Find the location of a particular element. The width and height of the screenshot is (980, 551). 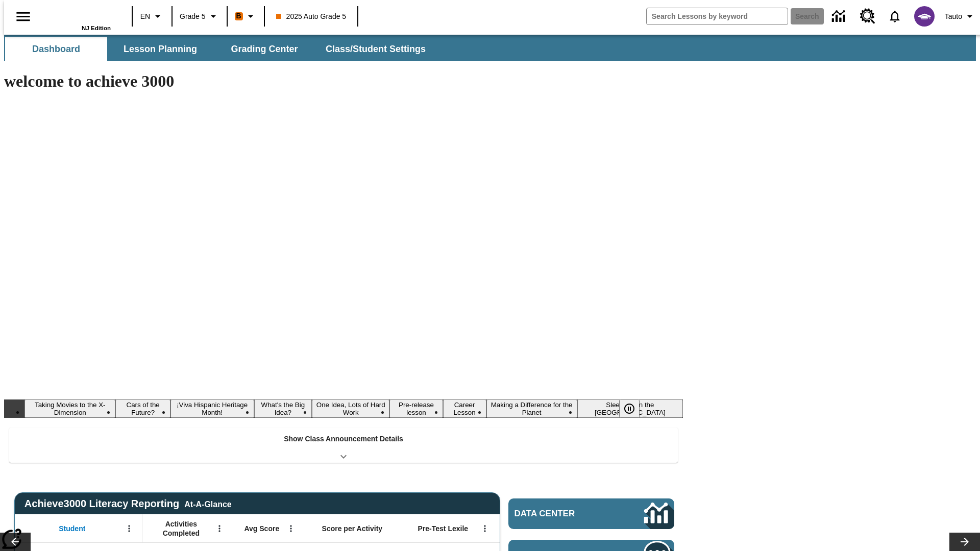

span: Tauto is located at coordinates (953, 16).